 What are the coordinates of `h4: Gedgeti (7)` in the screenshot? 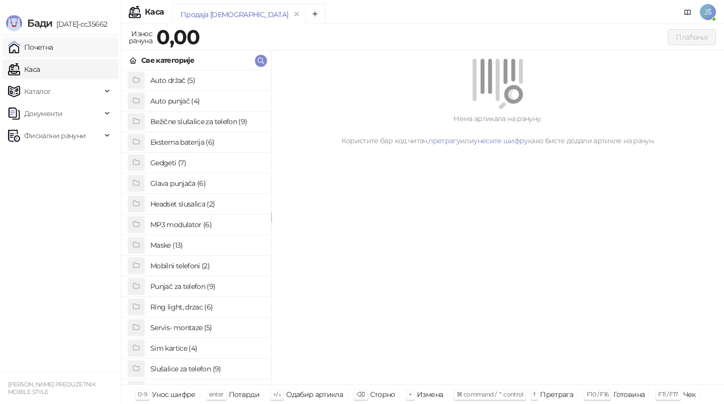 It's located at (207, 163).